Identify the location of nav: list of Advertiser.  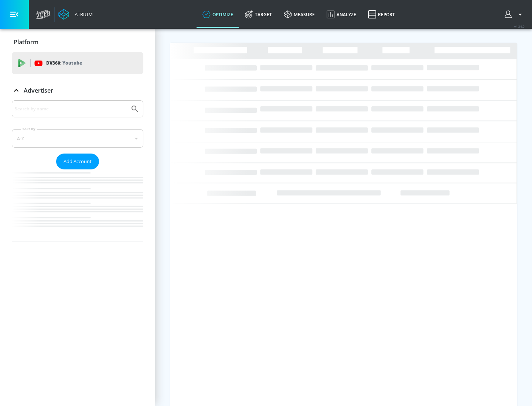
(78, 205).